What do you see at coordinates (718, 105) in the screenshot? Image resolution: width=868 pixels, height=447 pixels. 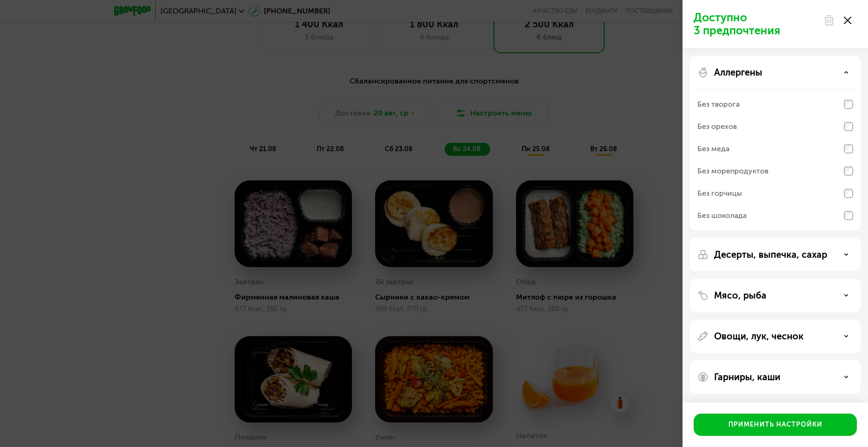 I see `div: Без творога` at bounding box center [718, 105].